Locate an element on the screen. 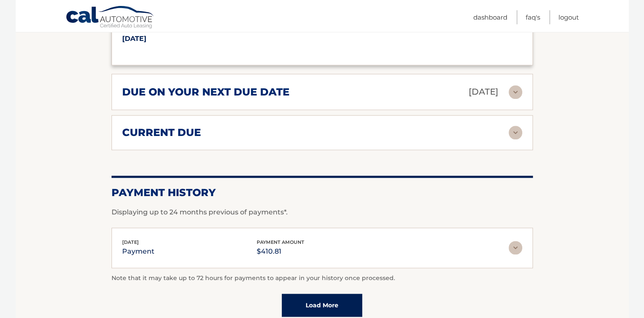  a: Load More is located at coordinates (322, 305).